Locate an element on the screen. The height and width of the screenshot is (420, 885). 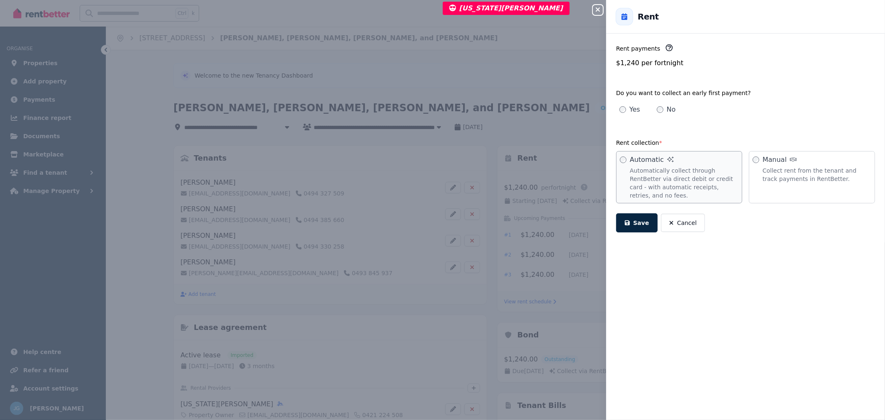
span: Automatic is located at coordinates (652, 160).